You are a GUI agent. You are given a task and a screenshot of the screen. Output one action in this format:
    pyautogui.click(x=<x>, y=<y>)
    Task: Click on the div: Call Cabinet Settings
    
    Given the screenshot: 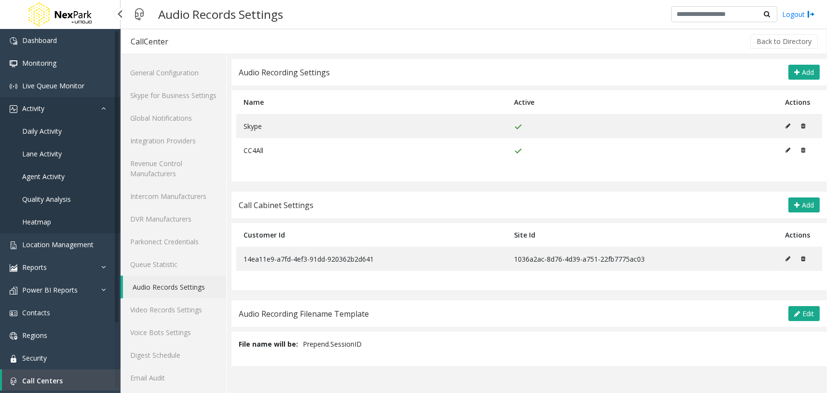 What is the action you would take?
    pyautogui.click(x=276, y=205)
    